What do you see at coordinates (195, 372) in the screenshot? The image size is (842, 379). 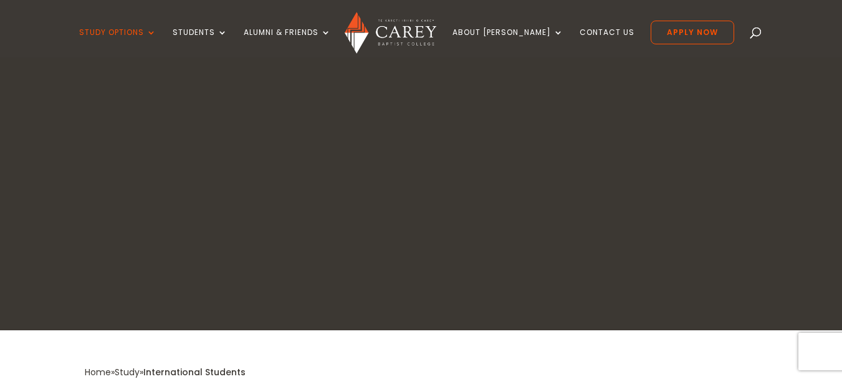 I see `span: International Students` at bounding box center [195, 372].